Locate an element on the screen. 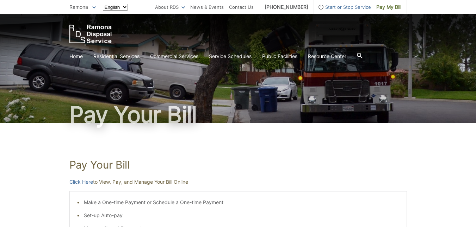 The width and height of the screenshot is (476, 227). span: Ramona is located at coordinates (79, 7).